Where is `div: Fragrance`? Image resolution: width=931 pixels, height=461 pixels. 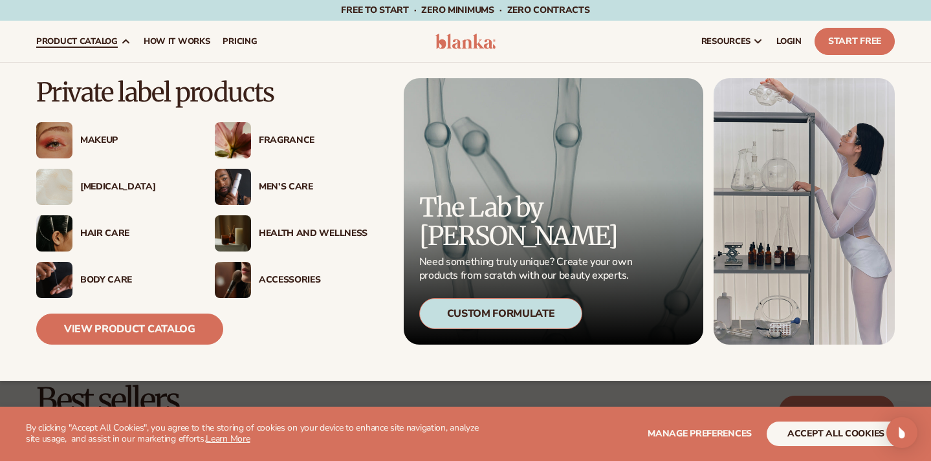
div: Fragrance is located at coordinates (313, 140).